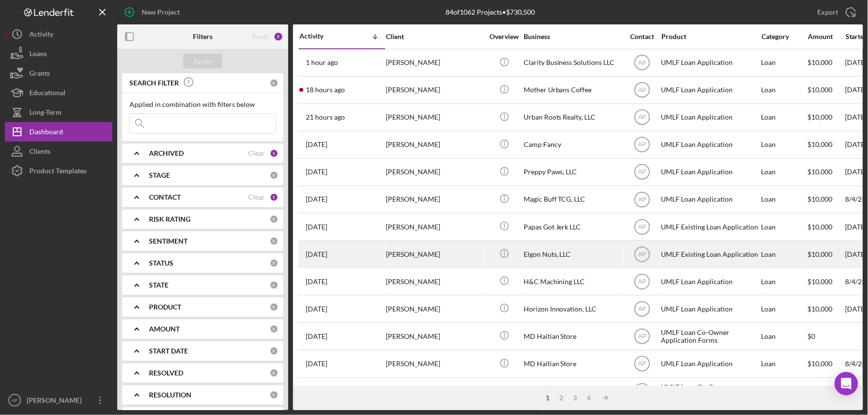 This screenshot has height=415, width=868. What do you see at coordinates (710, 37) in the screenshot?
I see `div: Product` at bounding box center [710, 37].